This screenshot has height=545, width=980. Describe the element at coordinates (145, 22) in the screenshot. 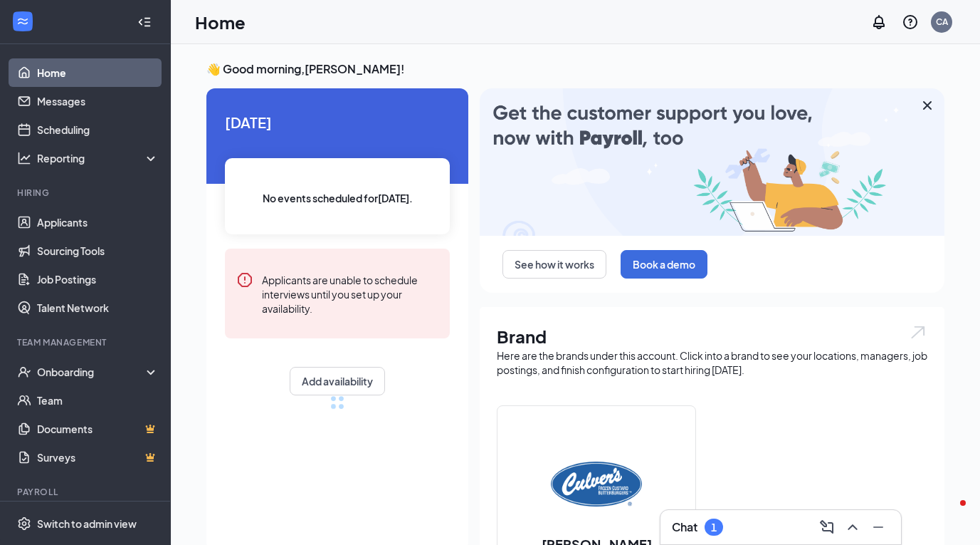

I see `svg: Collapse` at that location.